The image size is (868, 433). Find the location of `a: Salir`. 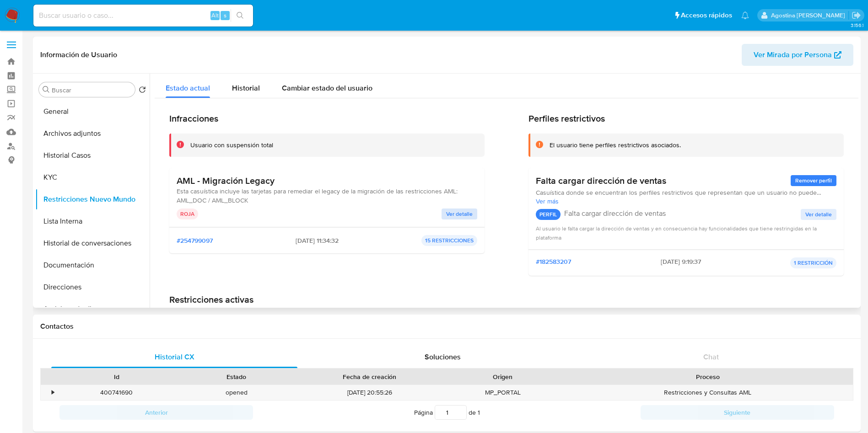

a: Salir is located at coordinates (856, 15).